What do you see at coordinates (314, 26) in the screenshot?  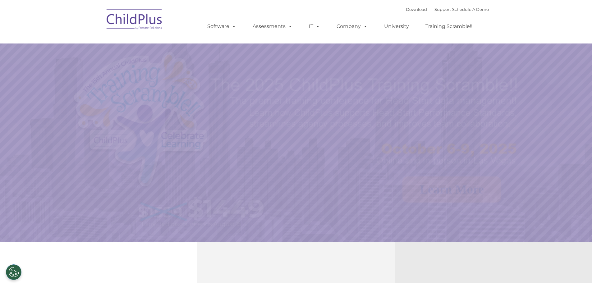 I see `a: IT` at bounding box center [314, 26].